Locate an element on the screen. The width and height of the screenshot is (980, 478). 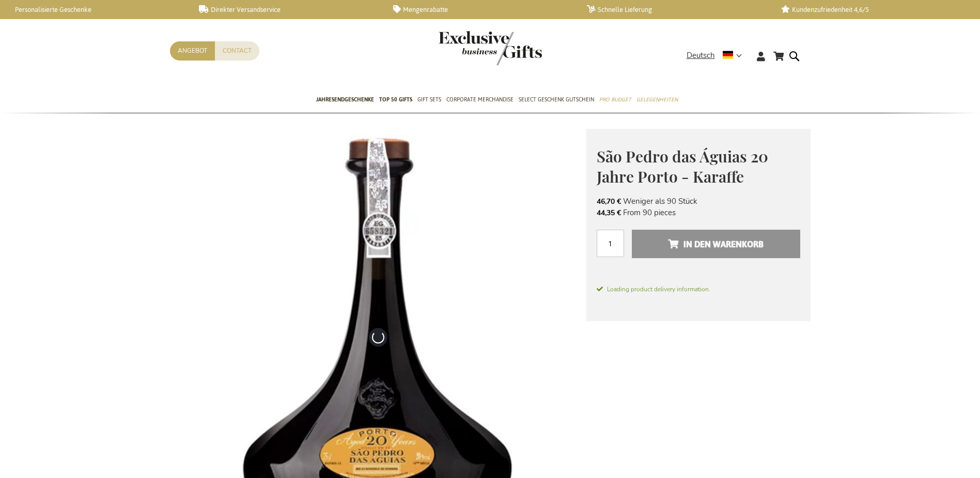
span: Loading product delivery information. is located at coordinates (698, 289).